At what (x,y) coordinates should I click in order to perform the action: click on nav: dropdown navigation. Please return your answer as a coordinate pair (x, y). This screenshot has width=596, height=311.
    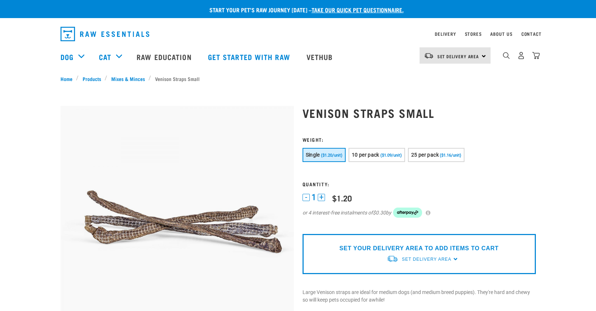
    Looking at the image, I should click on (298, 34).